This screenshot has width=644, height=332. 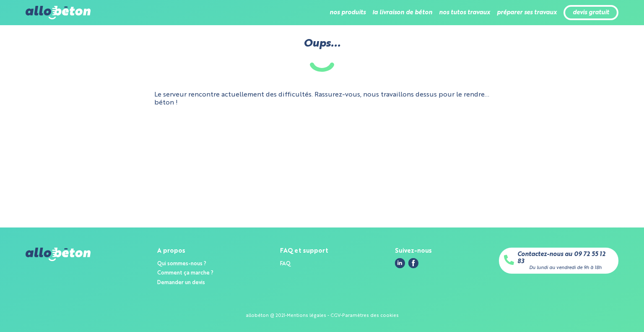 What do you see at coordinates (285, 263) in the screenshot?
I see `a: FAQ` at bounding box center [285, 263].